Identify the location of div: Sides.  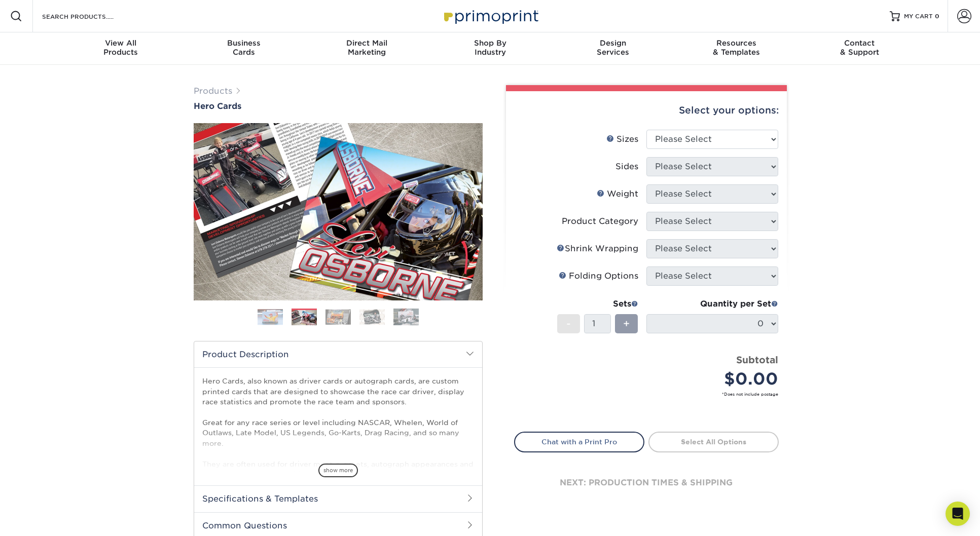
(627, 167).